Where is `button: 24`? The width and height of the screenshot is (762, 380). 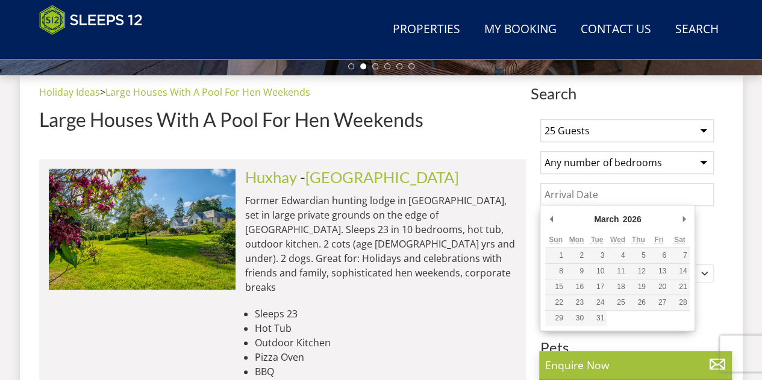 button: 24 is located at coordinates (597, 302).